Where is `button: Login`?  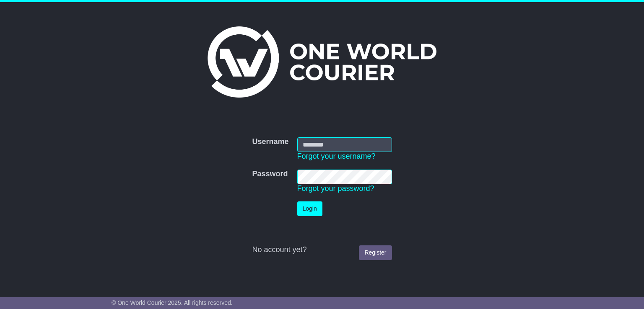 button: Login is located at coordinates (310, 209).